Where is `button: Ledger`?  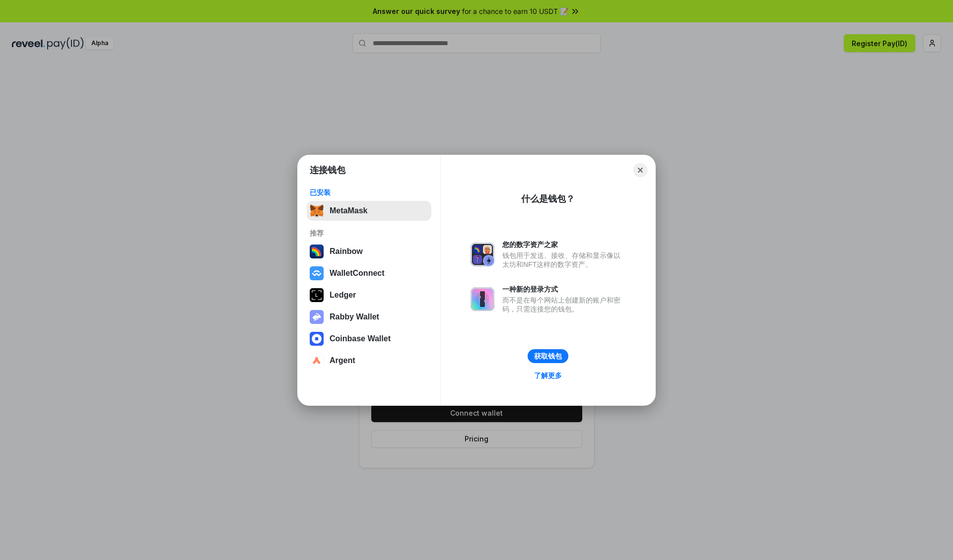 button: Ledger is located at coordinates (369, 296).